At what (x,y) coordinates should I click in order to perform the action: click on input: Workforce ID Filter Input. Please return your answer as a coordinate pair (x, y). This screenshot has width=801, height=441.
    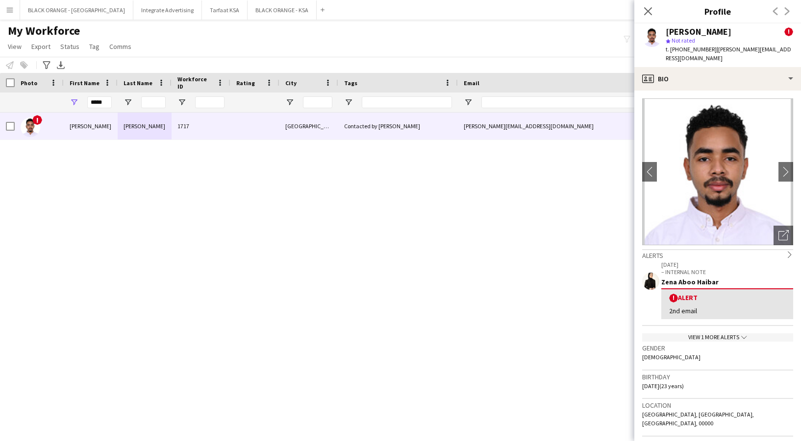
    Looking at the image, I should click on (210, 102).